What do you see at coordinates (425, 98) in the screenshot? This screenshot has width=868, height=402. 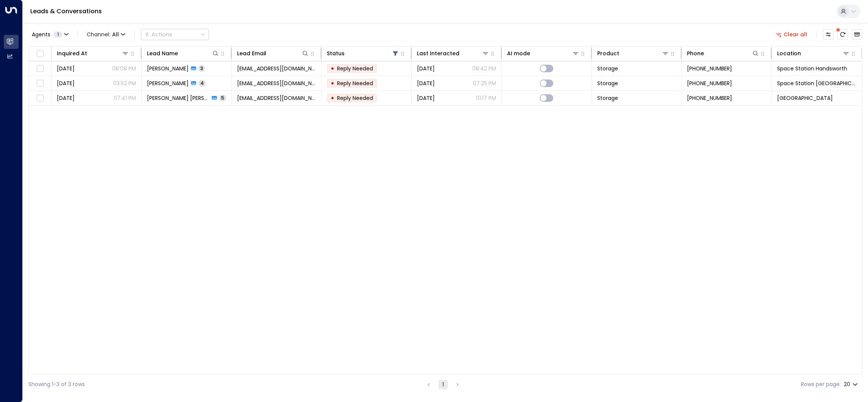 I see `span: Jul 25, 2025` at bounding box center [425, 98].